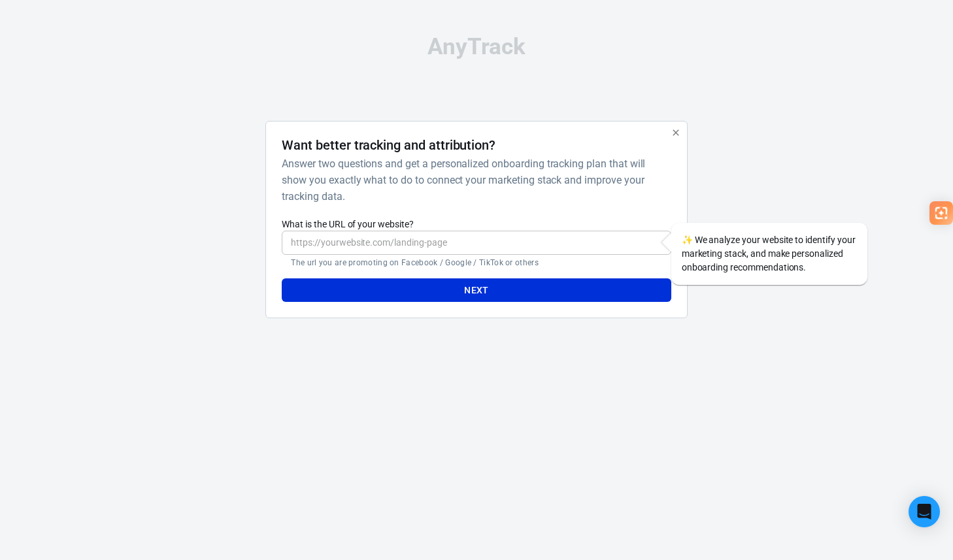 The height and width of the screenshot is (560, 953). What do you see at coordinates (476, 263) in the screenshot?
I see `p: The url you are promoting on Facebook / Google / TikTok or others` at bounding box center [476, 263].